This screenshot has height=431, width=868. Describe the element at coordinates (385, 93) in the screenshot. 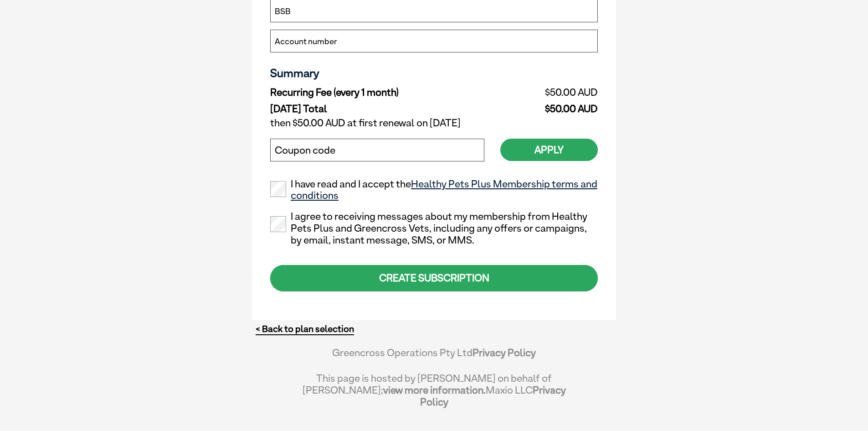

I see `td: Recurring Fee (every 1 month)` at that location.